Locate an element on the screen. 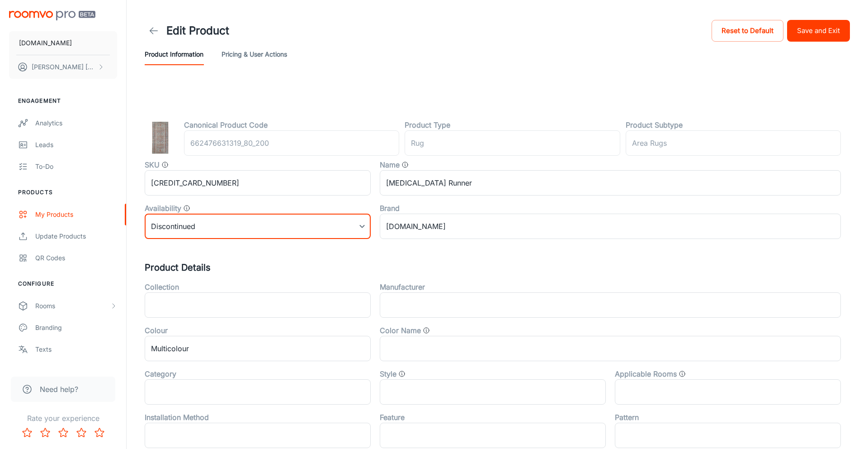 The image size is (868, 449). label: Brand is located at coordinates (390, 208).